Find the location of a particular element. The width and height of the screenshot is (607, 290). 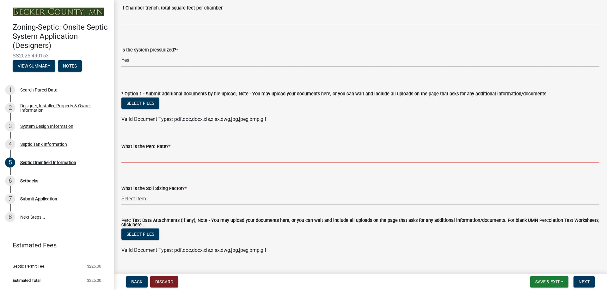

div: 8 is located at coordinates (10, 217).